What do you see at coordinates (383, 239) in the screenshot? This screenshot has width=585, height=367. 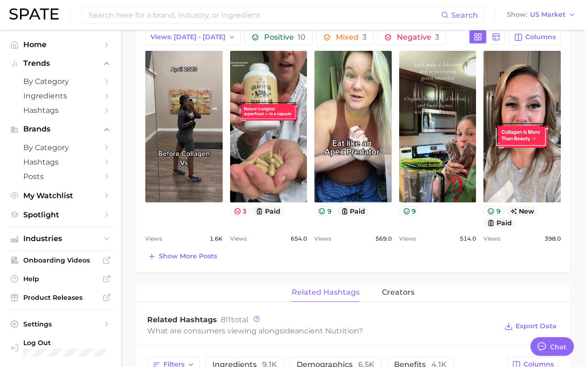 I see `span: 569.0` at bounding box center [383, 239].